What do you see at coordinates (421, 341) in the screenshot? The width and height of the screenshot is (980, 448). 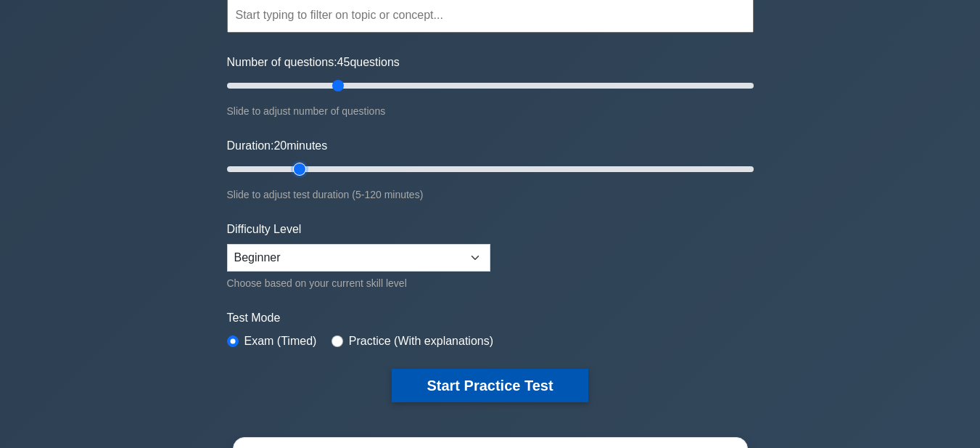 I see `label: Practice (With explanations)` at bounding box center [421, 341].